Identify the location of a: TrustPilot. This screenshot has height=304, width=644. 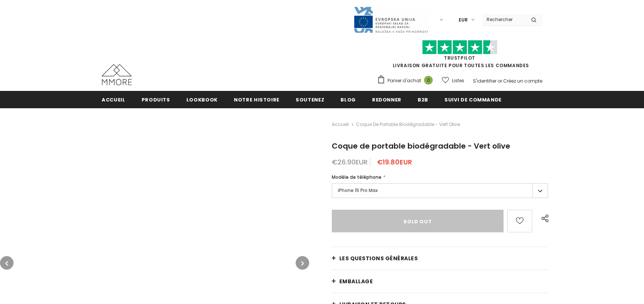
(459, 58).